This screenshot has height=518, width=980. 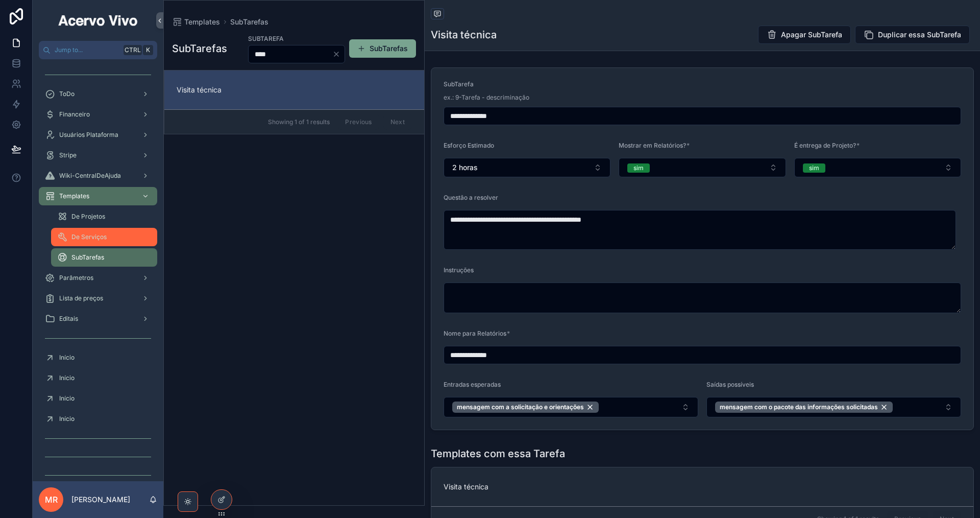 I want to click on span: Mostrar em Relatórios?, so click(x=652, y=145).